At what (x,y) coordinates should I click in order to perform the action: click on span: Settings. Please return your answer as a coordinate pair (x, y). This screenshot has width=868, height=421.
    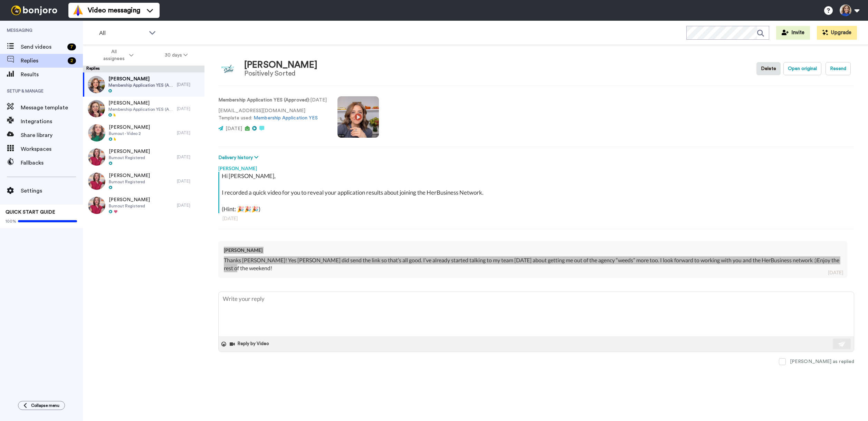
    Looking at the image, I should click on (52, 191).